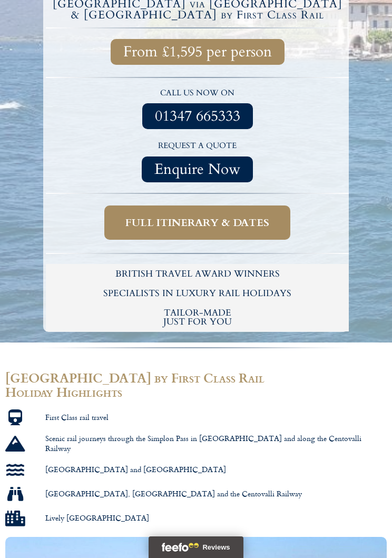  I want to click on p: request a quote, so click(197, 145).